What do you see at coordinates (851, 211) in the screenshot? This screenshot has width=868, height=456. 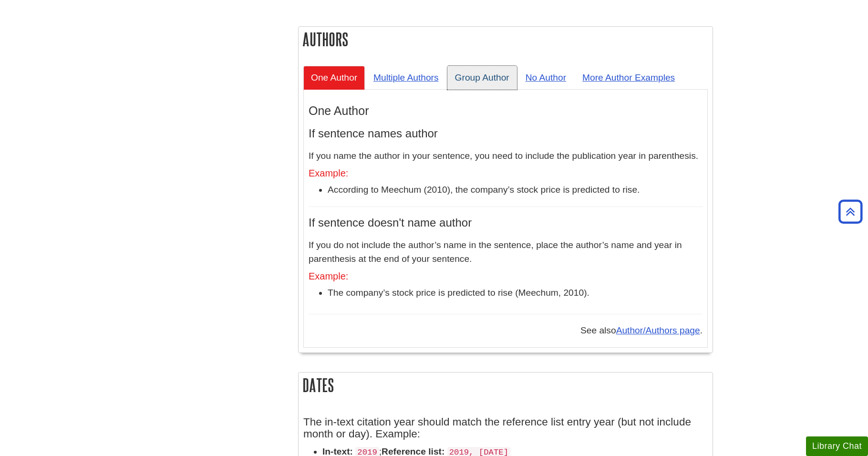 I see `a: Back to Top` at bounding box center [851, 211].